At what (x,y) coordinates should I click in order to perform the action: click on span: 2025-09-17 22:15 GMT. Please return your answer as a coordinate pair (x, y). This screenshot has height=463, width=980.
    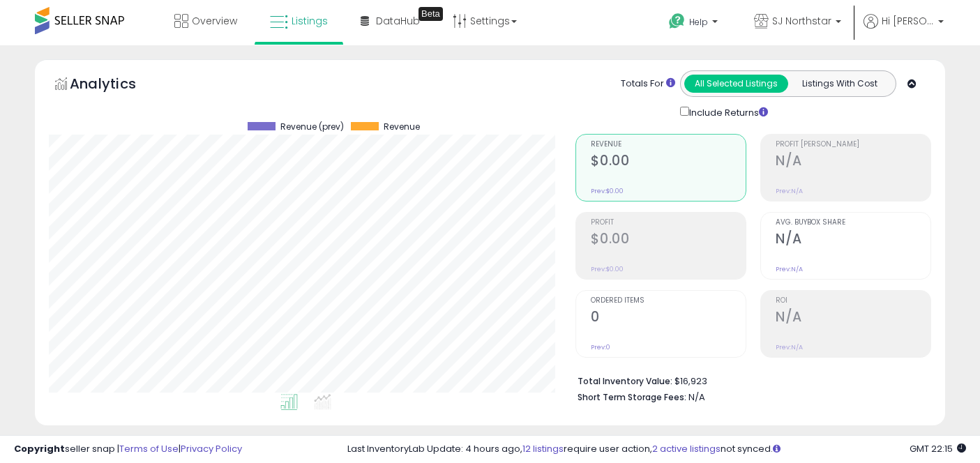
    Looking at the image, I should click on (937, 449).